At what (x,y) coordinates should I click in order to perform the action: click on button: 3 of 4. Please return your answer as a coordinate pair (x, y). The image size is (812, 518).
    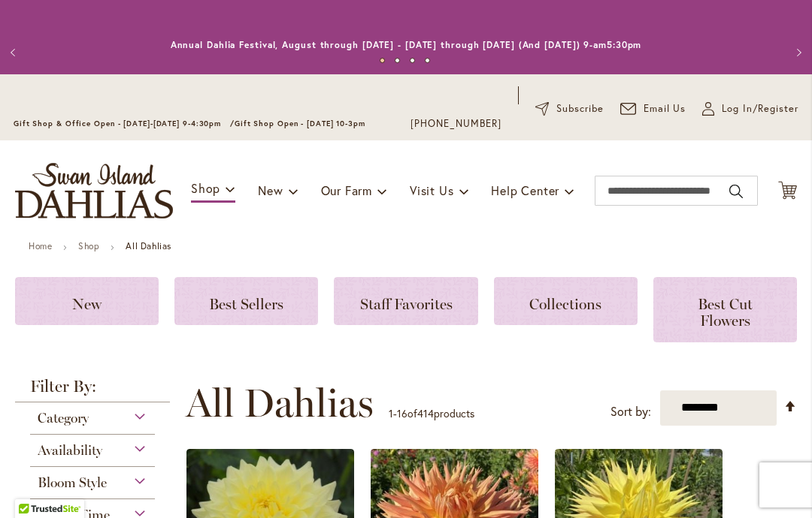
    Looking at the image, I should click on (412, 60).